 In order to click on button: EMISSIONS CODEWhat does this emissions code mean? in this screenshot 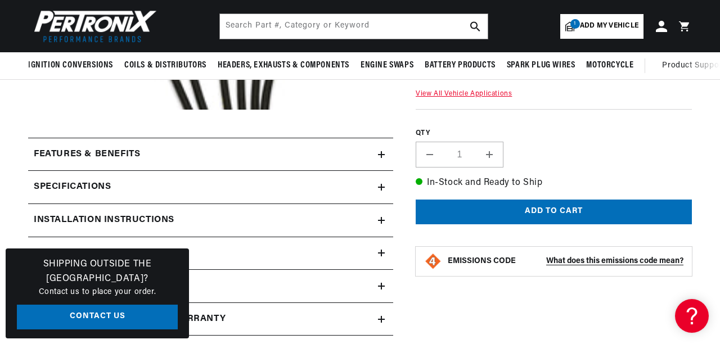, I will do `click(565, 261)`.